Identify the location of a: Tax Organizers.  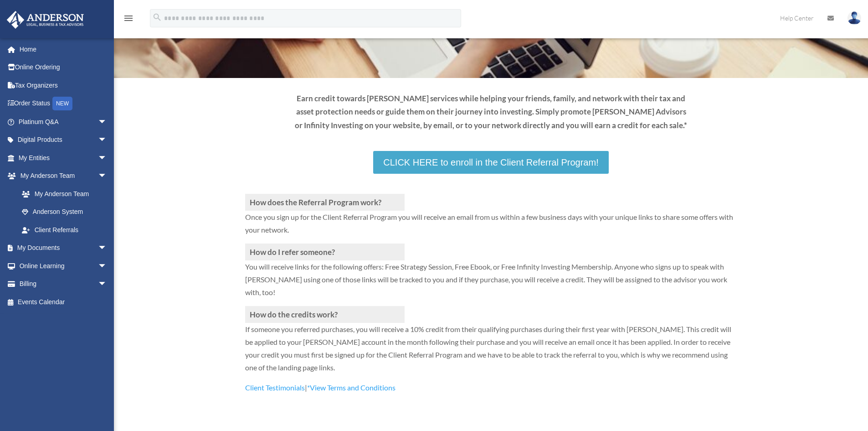
(63, 86).